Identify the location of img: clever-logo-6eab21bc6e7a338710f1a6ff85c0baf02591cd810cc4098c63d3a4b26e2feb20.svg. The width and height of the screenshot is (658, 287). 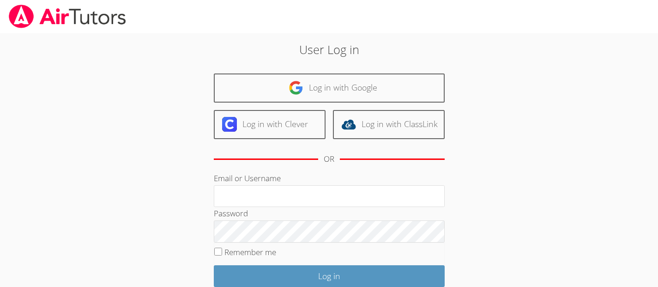
(229, 124).